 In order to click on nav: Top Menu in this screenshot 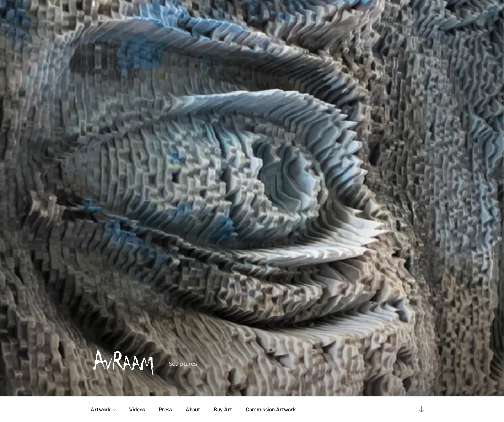, I will do `click(252, 409)`.